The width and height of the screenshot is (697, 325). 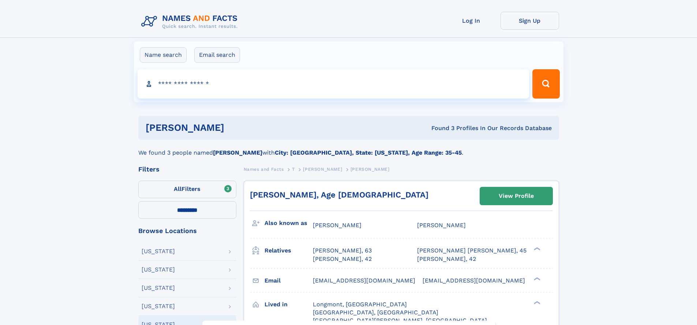 I want to click on span: T, so click(x=294, y=169).